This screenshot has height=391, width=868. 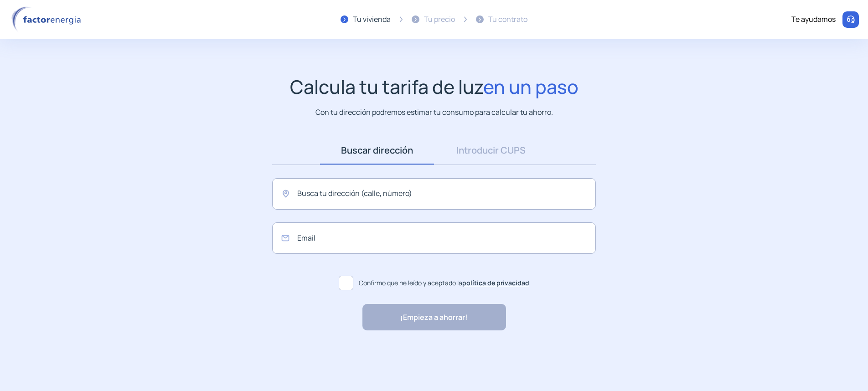 What do you see at coordinates (48, 20) in the screenshot?
I see `img: logo factor` at bounding box center [48, 20].